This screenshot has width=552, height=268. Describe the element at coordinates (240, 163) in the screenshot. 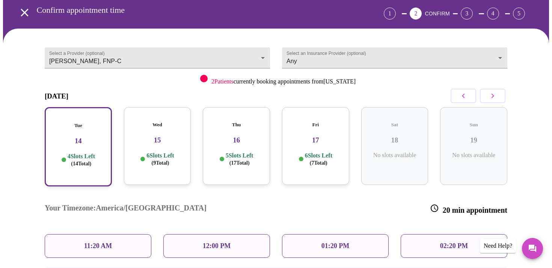

I see `span: ( 17 Total)` at that location.